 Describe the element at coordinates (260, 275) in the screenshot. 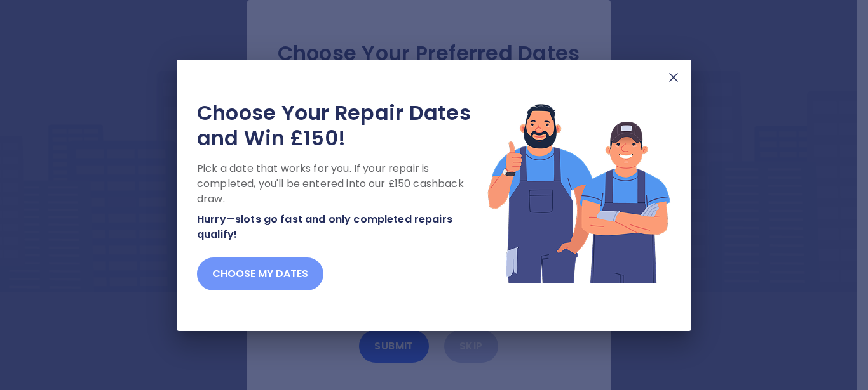

I see `button: Choose my dates` at that location.